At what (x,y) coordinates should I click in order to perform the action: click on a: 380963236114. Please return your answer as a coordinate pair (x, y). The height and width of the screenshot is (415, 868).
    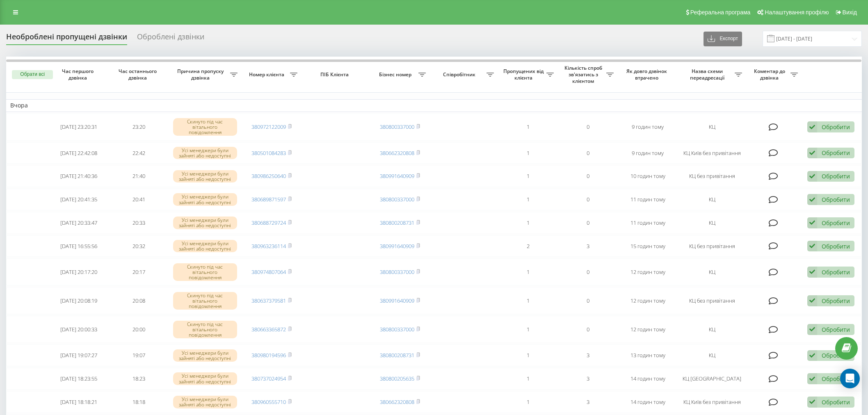
    Looking at the image, I should click on (269, 246).